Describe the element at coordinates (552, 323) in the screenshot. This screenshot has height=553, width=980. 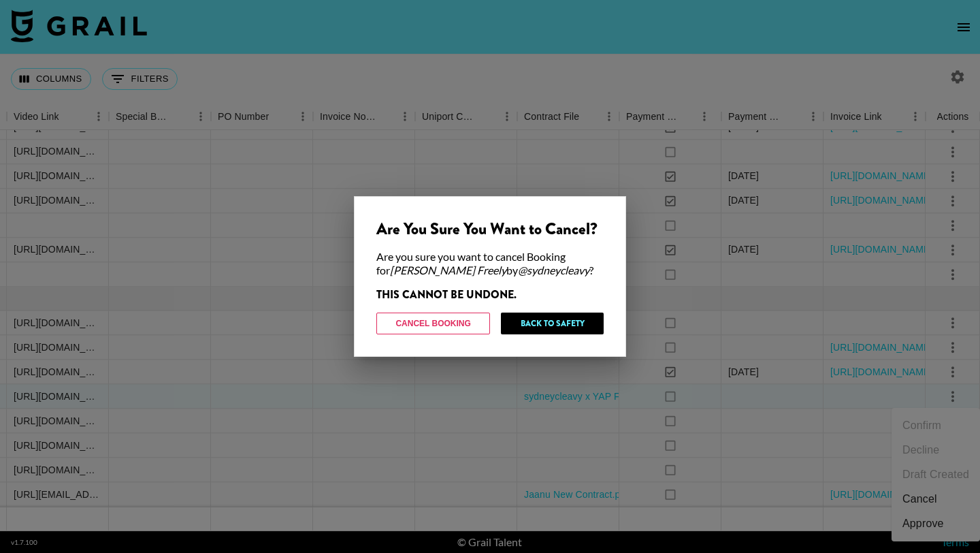
I see `button: Back to Safety` at that location.